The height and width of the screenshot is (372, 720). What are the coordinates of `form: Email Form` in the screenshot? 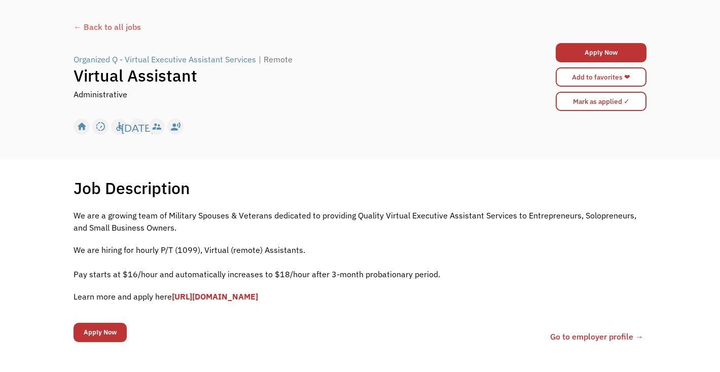 It's located at (100, 333).